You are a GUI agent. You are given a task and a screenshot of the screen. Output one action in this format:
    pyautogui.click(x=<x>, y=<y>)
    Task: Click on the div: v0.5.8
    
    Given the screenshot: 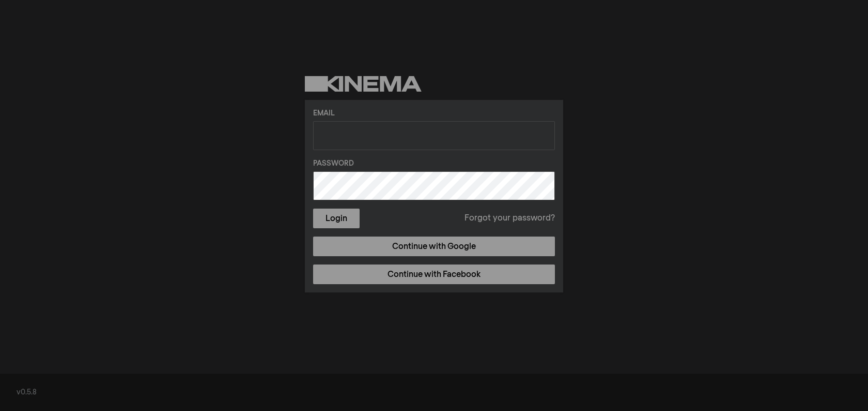 What is the action you would take?
    pyautogui.click(x=434, y=392)
    